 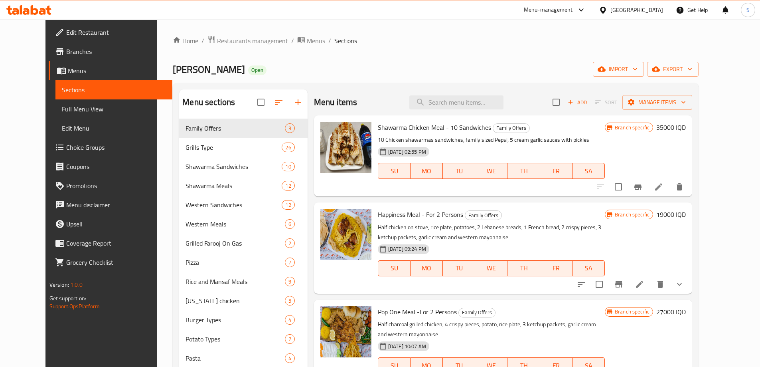 What do you see at coordinates (639, 284) in the screenshot?
I see `a: Edit menu item` at bounding box center [639, 284].